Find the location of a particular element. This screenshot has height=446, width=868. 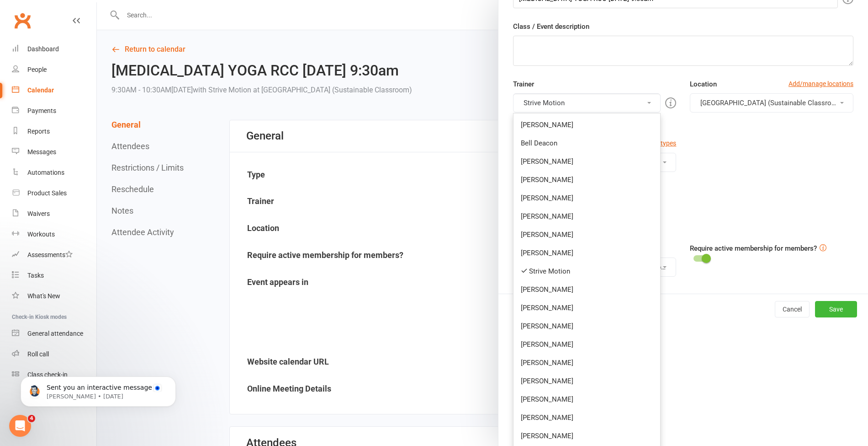

label: Trainer is located at coordinates (523, 84).